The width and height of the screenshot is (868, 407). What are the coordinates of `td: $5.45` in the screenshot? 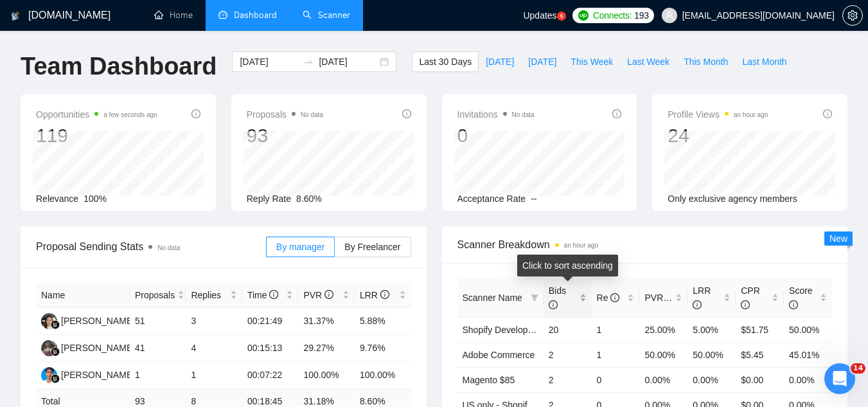 It's located at (759, 354).